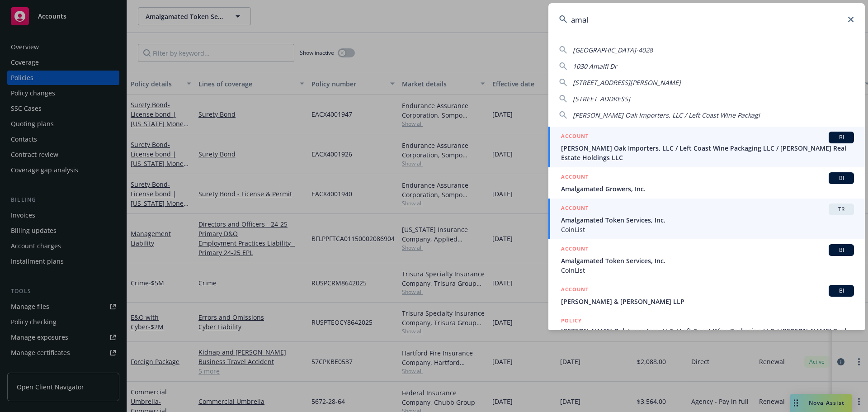 The height and width of the screenshot is (412, 868). Describe the element at coordinates (707, 20) in the screenshot. I see `input: Search...` at that location.